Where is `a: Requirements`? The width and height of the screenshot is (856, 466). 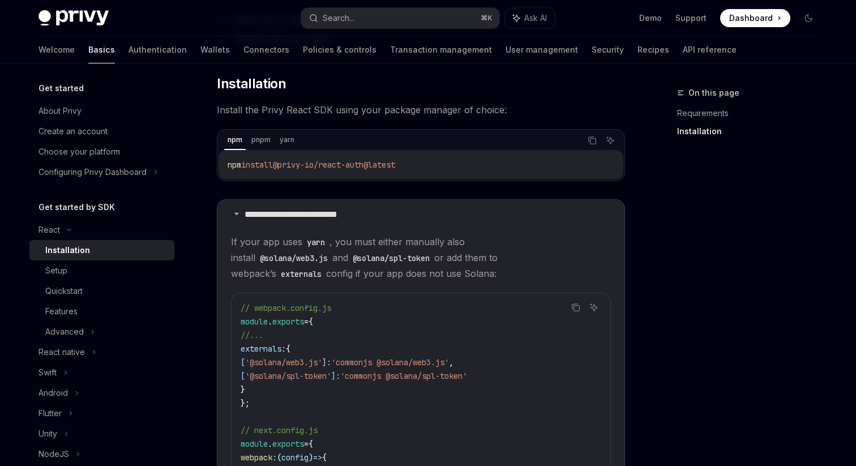 a: Requirements is located at coordinates (752, 113).